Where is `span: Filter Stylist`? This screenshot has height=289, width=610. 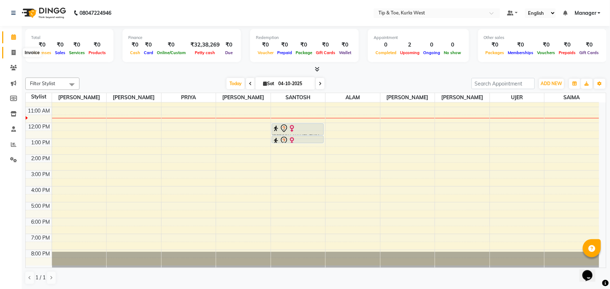
span: Filter Stylist is located at coordinates (43, 83).